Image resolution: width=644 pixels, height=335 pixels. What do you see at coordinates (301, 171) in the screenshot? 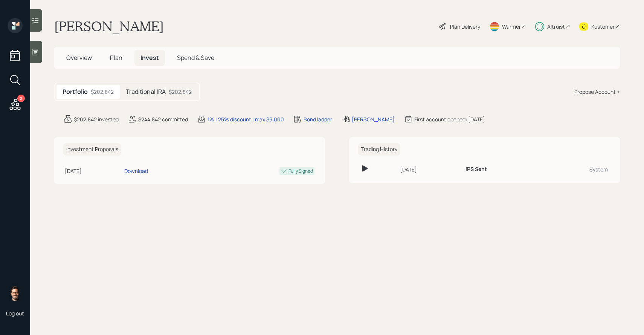
I see `div: Fully Signed` at bounding box center [301, 171].